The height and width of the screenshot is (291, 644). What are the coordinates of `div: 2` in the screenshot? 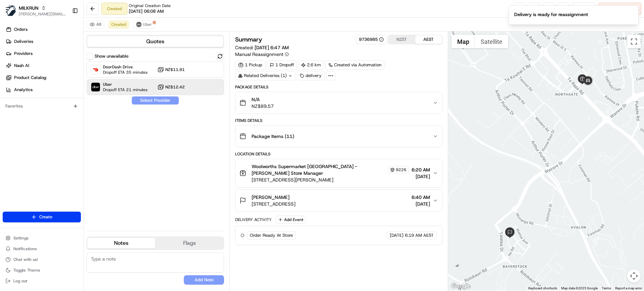 It's located at (510, 233).